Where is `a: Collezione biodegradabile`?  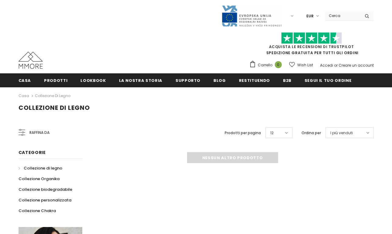 a: Collezione biodegradabile is located at coordinates (45, 189).